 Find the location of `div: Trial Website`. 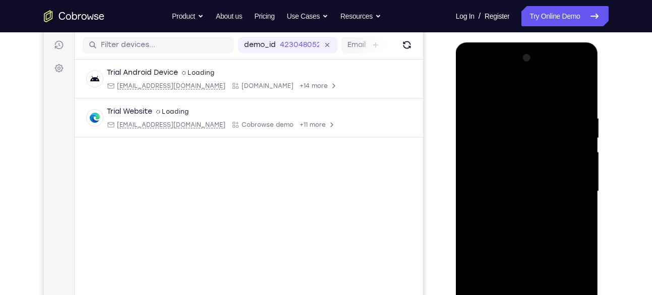

div: Trial Website is located at coordinates (86, 105).